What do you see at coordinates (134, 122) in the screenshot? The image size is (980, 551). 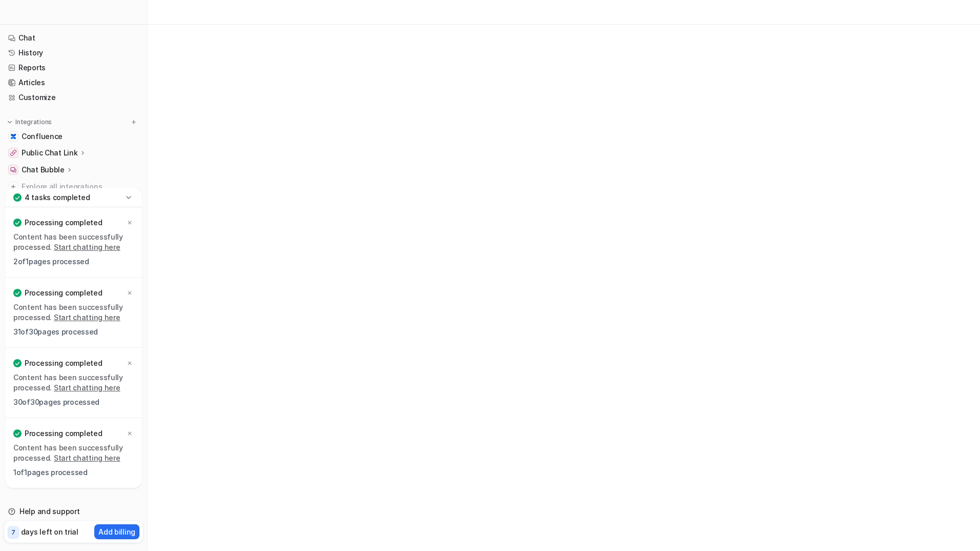 I see `img: menu_add.svg` at bounding box center [134, 122].